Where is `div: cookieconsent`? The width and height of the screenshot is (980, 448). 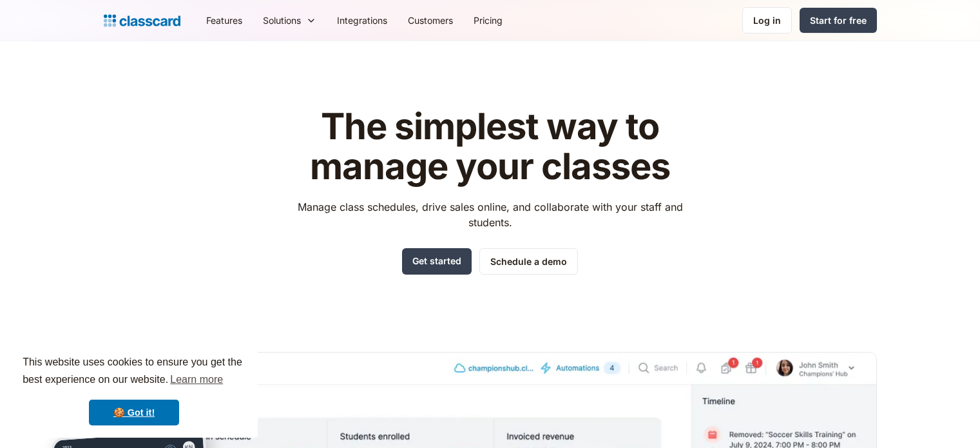 div: cookieconsent is located at coordinates (134, 390).